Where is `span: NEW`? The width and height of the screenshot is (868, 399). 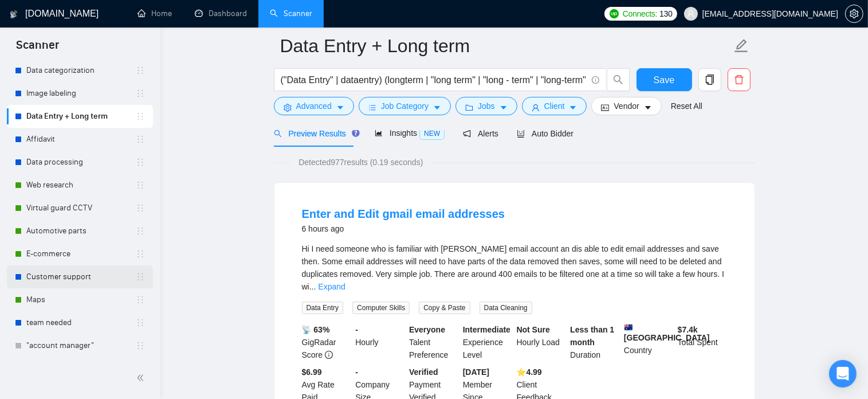
span: NEW is located at coordinates (432, 134).